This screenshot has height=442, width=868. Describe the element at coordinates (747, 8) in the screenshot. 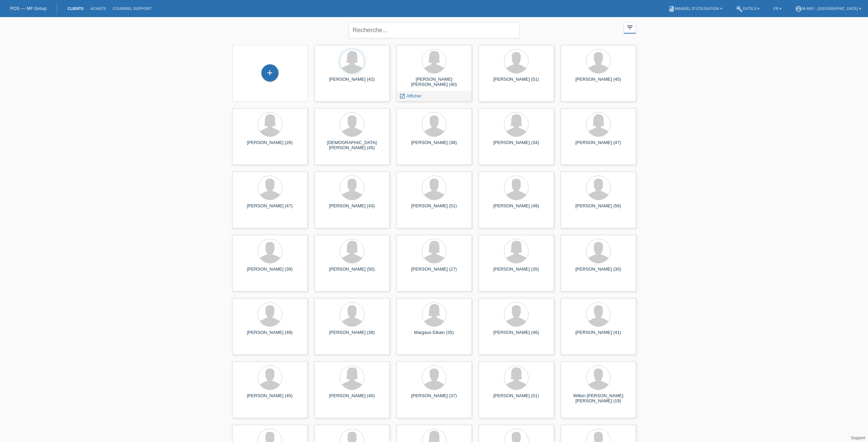

I see `a: buildOutils ▾` at that location.